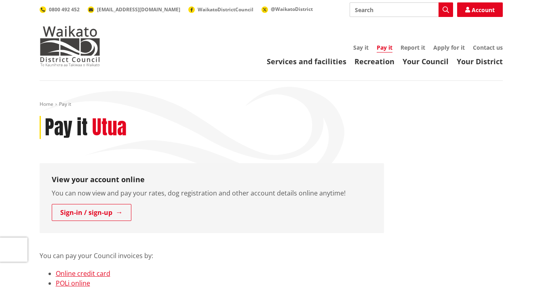 The width and height of the screenshot is (542, 288). Describe the element at coordinates (271, 104) in the screenshot. I see `nav: breadcrumb` at that location.